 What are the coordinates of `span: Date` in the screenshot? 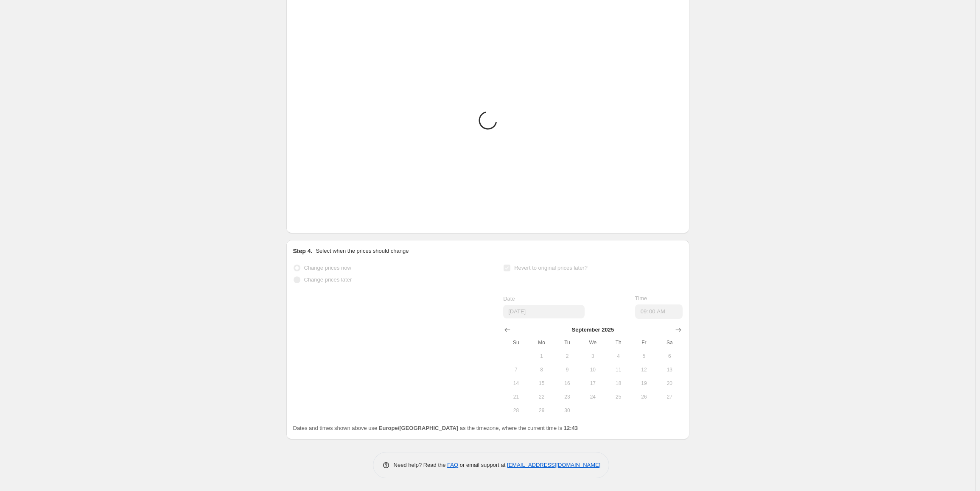 It's located at (508, 298).